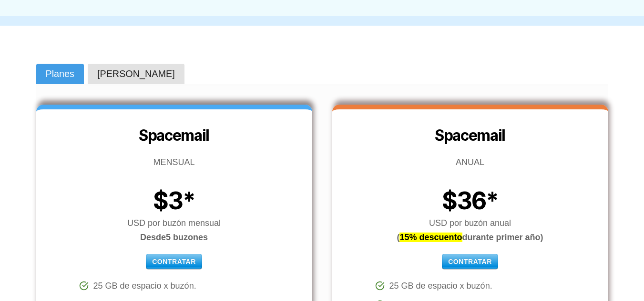 Image resolution: width=644 pixels, height=301 pixels. I want to click on p: MENSUAL, so click(174, 162).